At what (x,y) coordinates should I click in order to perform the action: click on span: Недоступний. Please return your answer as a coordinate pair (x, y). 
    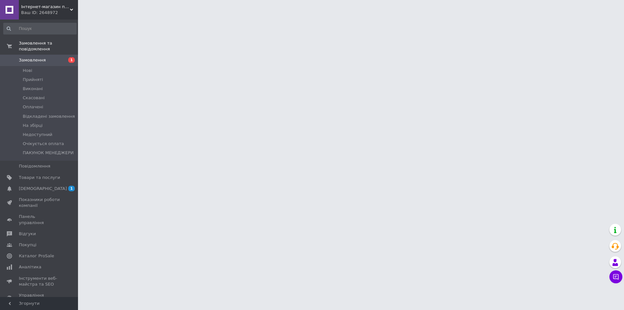
    Looking at the image, I should click on (37, 135).